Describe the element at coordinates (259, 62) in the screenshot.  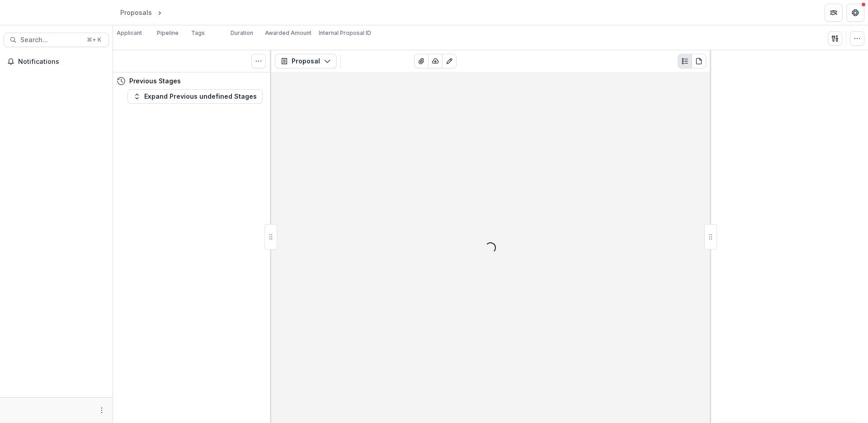
I see `button: Toggle View Cancelled Tasks` at that location.